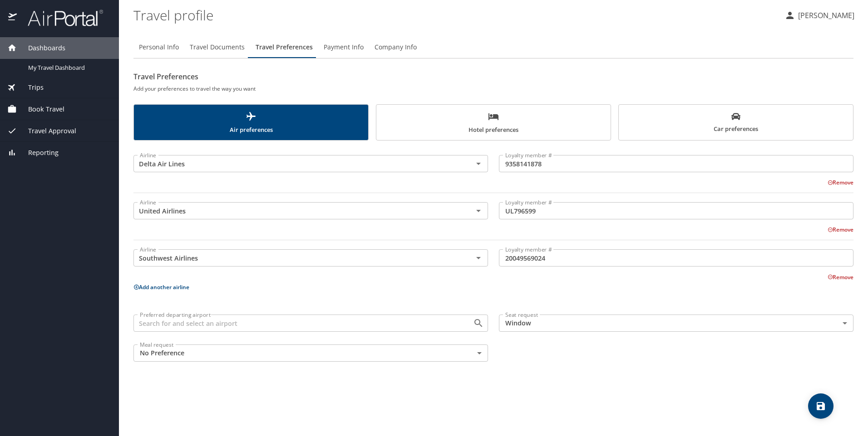 This screenshot has height=436, width=868. I want to click on div: No Preference, so click(311, 353).